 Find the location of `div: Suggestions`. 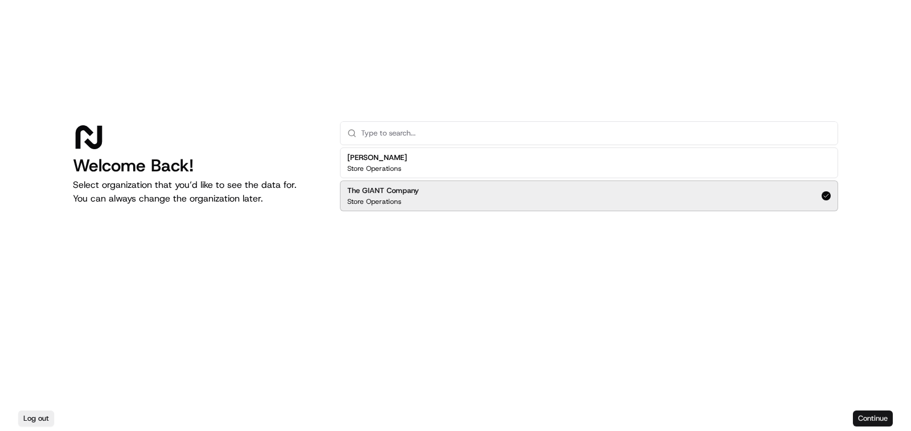

div: Suggestions is located at coordinates (589, 179).